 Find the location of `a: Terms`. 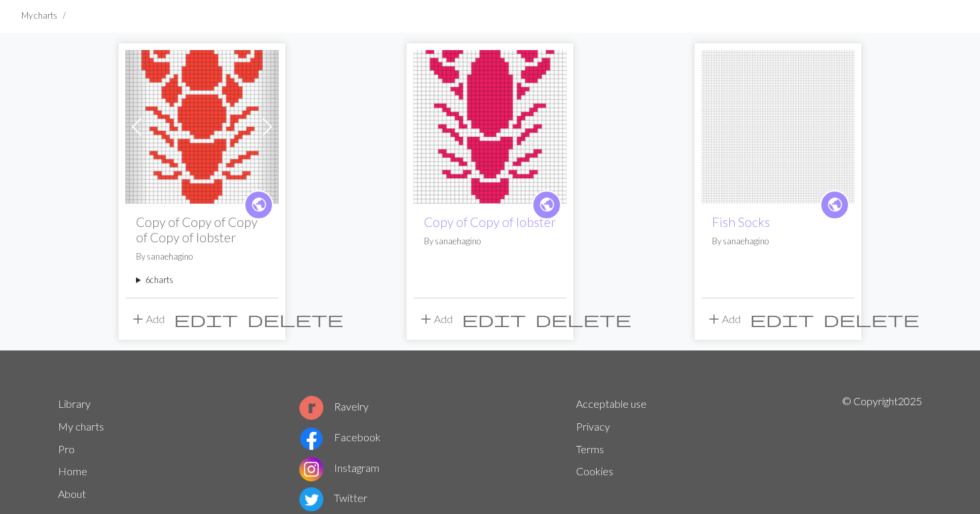

a: Terms is located at coordinates (590, 448).